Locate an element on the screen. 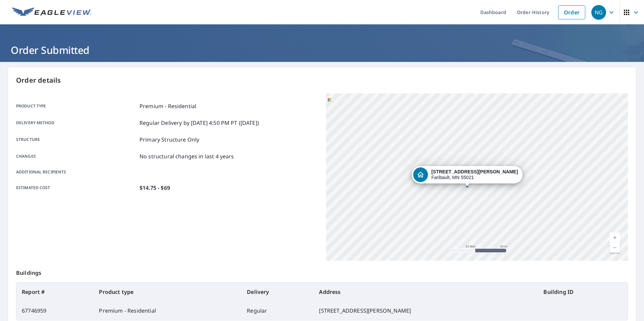  th: Product type is located at coordinates (167, 292).